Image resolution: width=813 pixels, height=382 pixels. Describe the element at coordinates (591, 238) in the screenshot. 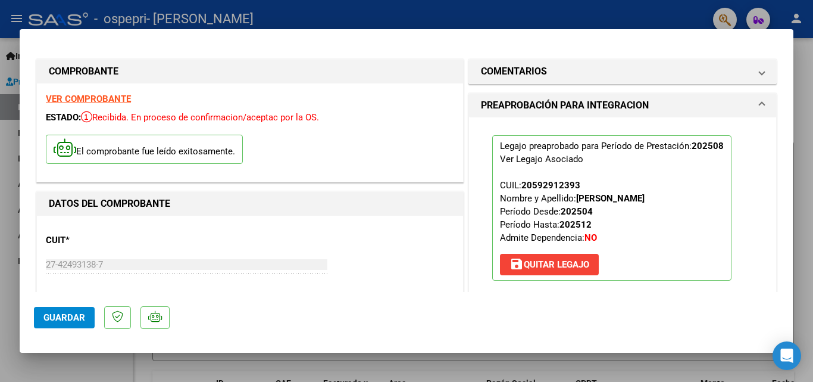

I see `strong: NO` at that location.